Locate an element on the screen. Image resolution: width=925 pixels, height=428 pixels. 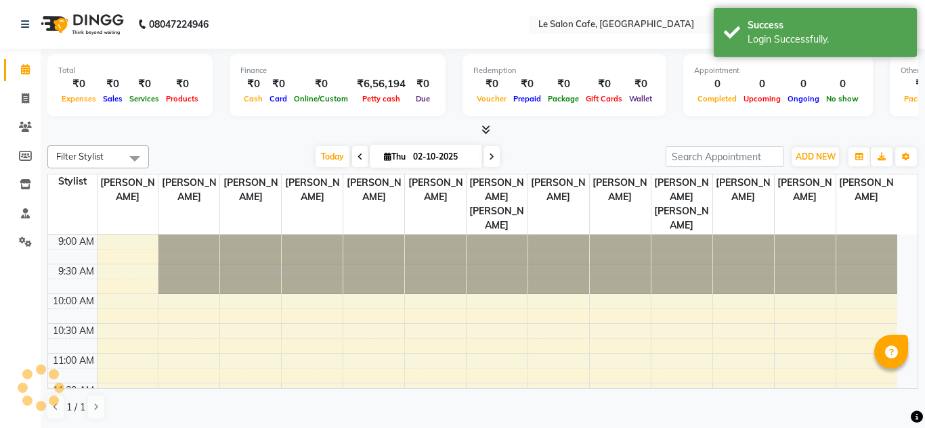
span: Upcoming is located at coordinates (761, 99).